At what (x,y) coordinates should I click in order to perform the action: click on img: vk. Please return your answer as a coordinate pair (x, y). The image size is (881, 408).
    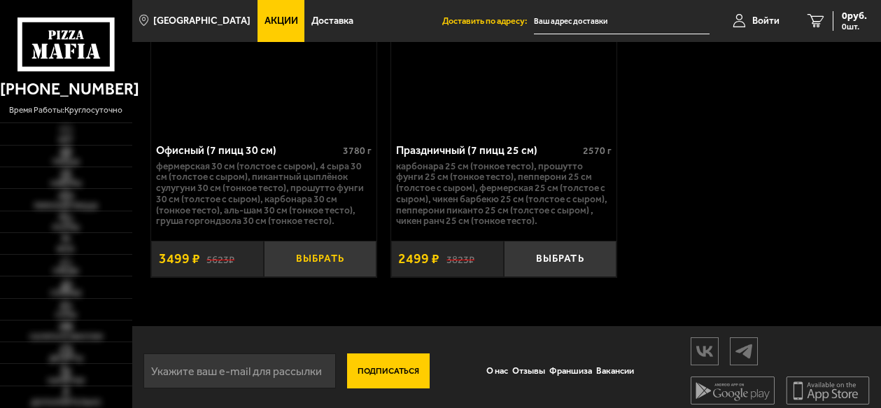
    Looking at the image, I should click on (704, 350).